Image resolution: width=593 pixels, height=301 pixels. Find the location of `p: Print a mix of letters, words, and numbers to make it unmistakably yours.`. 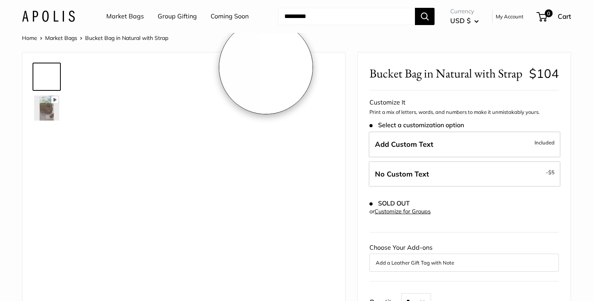

p: Print a mix of letters, words, and numbers to make it unmistakably yours. is located at coordinates (464, 113).